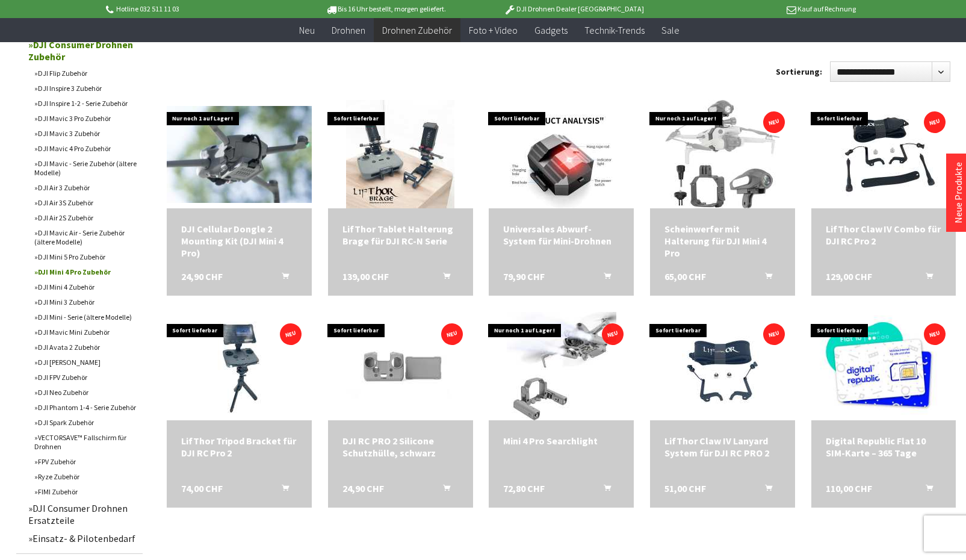 The height and width of the screenshot is (560, 966). Describe the element at coordinates (722, 446) in the screenshot. I see `a: LifThor Claw IV Lanyard System für DJI RC PRO 2 51,00 CHF In den Warenkorb` at that location.